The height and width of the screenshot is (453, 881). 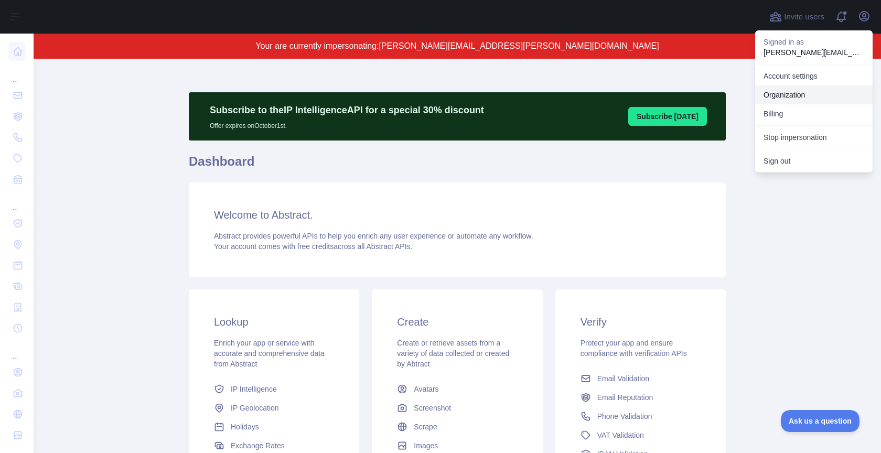 What do you see at coordinates (254, 389) in the screenshot?
I see `span: IP Intelligence` at bounding box center [254, 389].